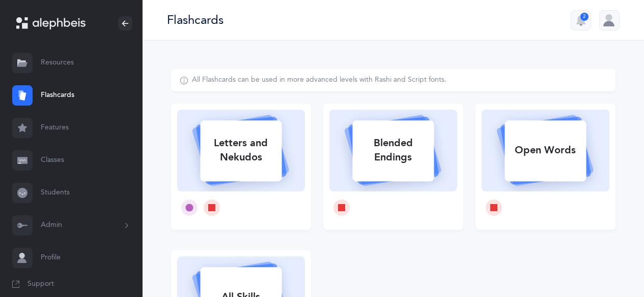 The height and width of the screenshot is (297, 644). What do you see at coordinates (41, 285) in the screenshot?
I see `span: Support` at bounding box center [41, 285].